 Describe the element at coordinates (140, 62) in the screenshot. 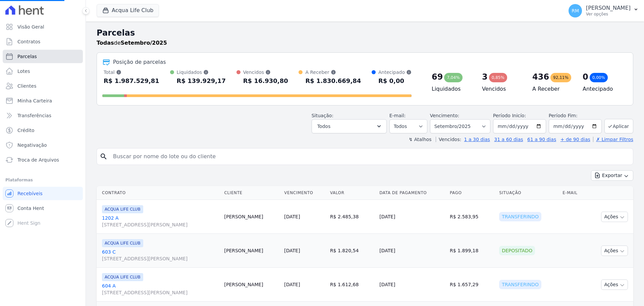

I see `div: Posição de parcelas` at that location.